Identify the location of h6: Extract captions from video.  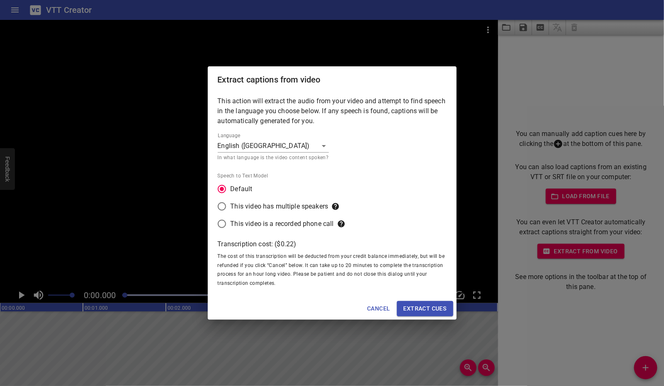
(269, 80).